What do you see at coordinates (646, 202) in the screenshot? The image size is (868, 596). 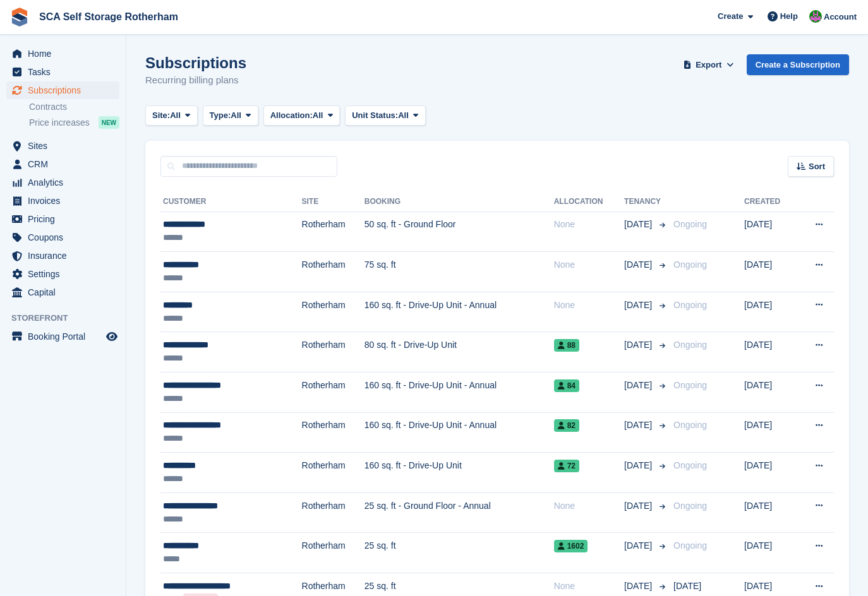 I see `th: Tenancy` at bounding box center [646, 202].